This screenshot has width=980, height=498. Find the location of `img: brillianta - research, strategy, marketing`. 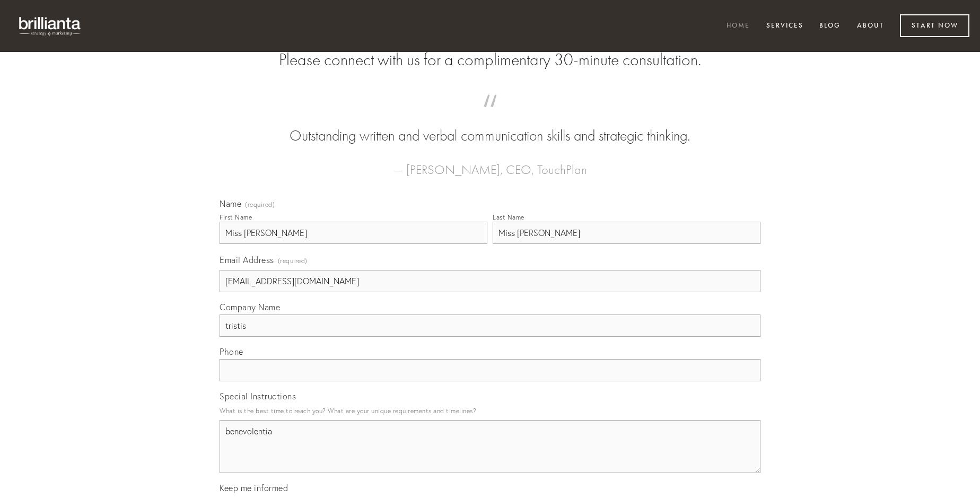

img: brillianta - research, strategy, marketing is located at coordinates (50, 26).